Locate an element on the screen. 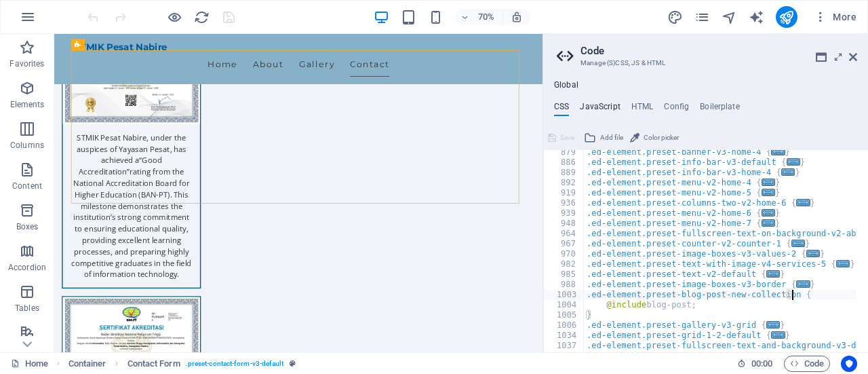 Image resolution: width=868 pixels, height=374 pixels. span: Color picker is located at coordinates (661, 137).